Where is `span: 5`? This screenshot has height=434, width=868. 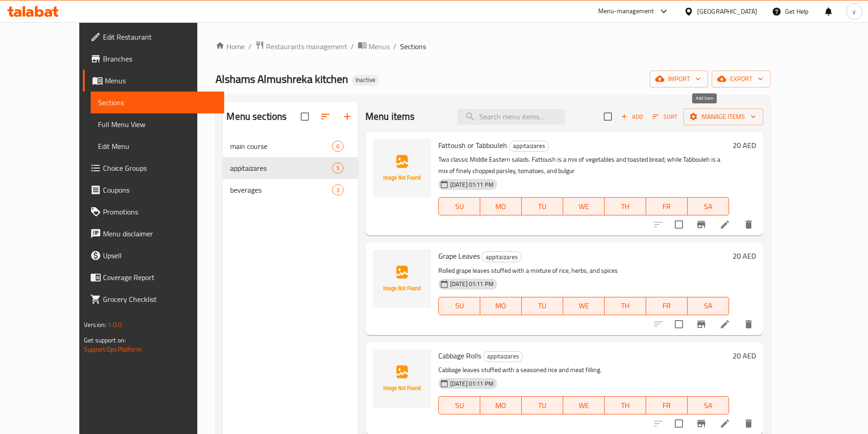
span: 5 is located at coordinates (338, 168).